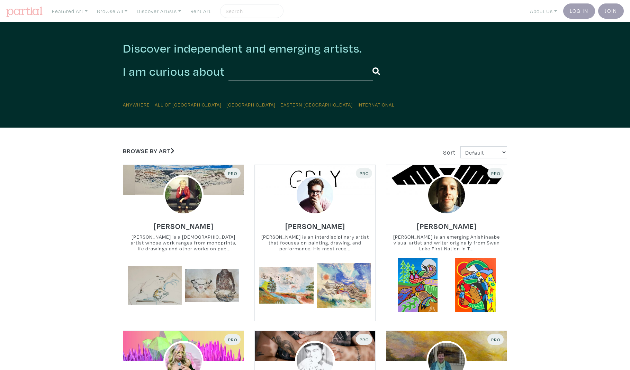 The image size is (630, 370). Describe the element at coordinates (149, 151) in the screenshot. I see `a: Browse by Art` at that location.